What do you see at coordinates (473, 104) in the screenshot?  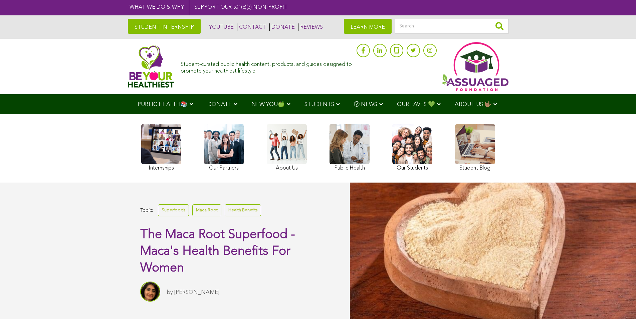 I see `span: ABOUT US 🤟🏽` at bounding box center [473, 104].